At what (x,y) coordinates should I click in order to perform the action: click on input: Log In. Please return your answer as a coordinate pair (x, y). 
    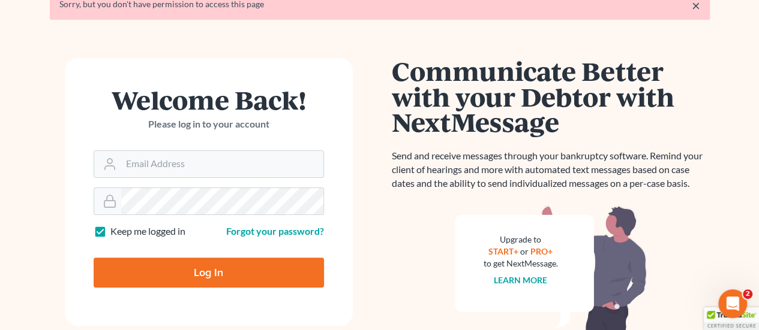
    Looking at the image, I should click on (209, 273).